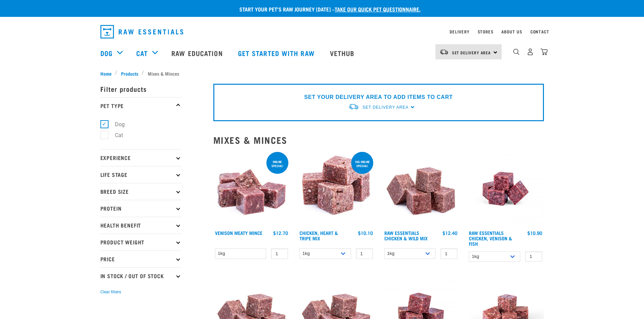 The width and height of the screenshot is (644, 319). I want to click on button: Clear filters, so click(110, 292).